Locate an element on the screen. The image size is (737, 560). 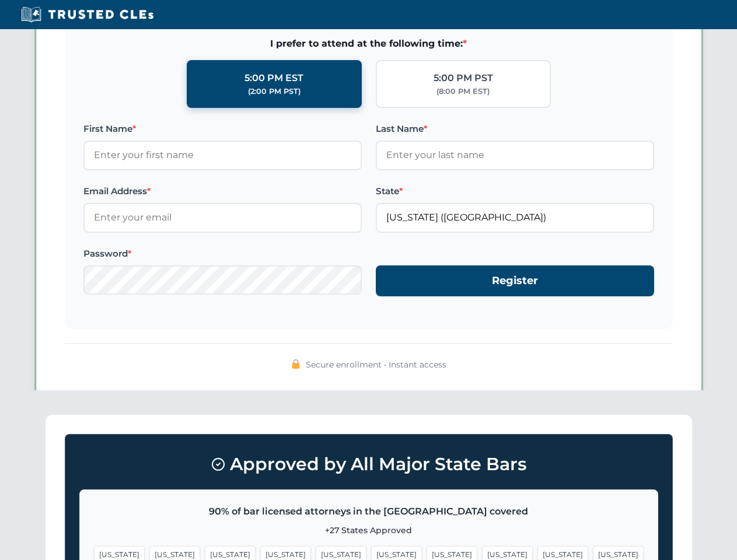
input: Enter your email is located at coordinates (222, 218).